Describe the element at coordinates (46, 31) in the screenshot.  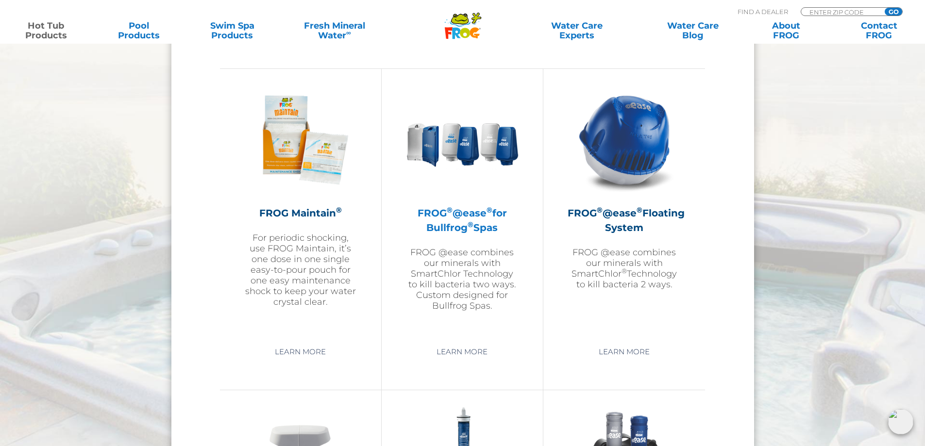
I see `a: Hot TubProducts` at that location.